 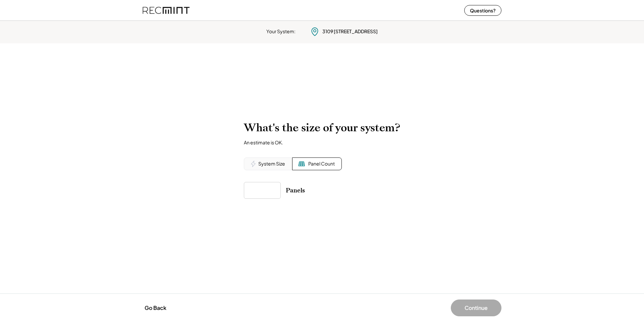 I want to click on div: Your System:, so click(x=281, y=31).